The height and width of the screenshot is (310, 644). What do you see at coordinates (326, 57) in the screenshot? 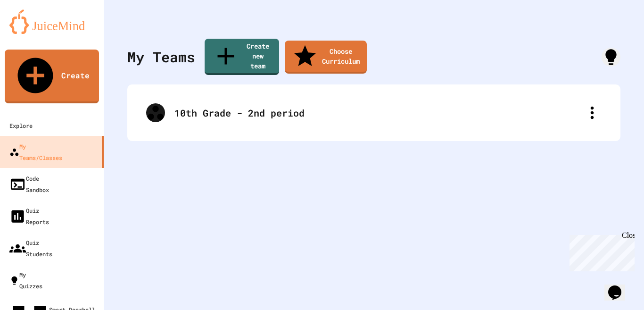
I see `a: Choose Curriculum` at bounding box center [326, 57].